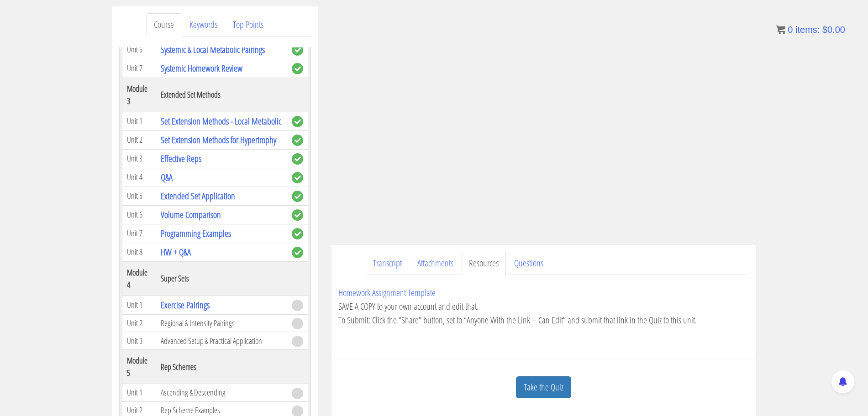  I want to click on img: icon11.png, so click(781, 30).